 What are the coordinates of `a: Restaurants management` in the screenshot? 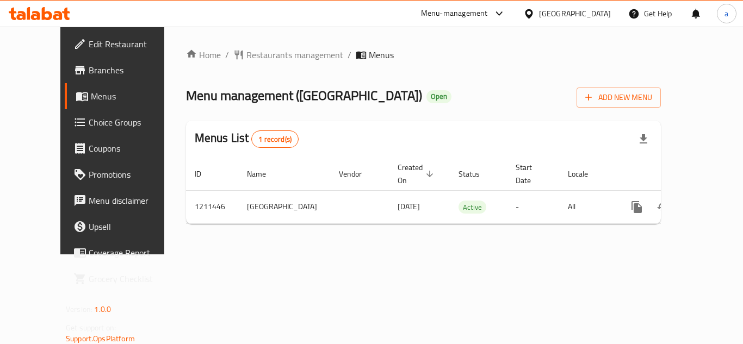 It's located at (288, 55).